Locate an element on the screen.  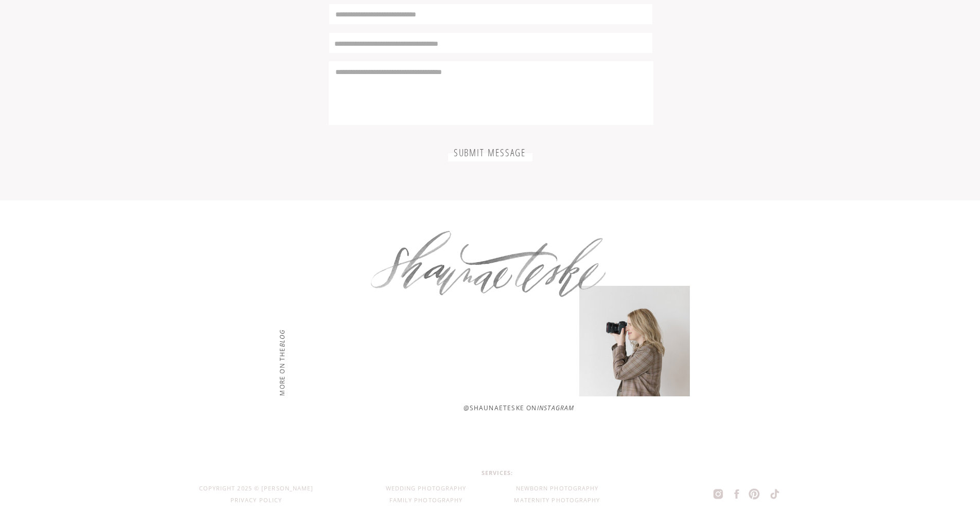
i: Instagram is located at coordinates (555, 408).